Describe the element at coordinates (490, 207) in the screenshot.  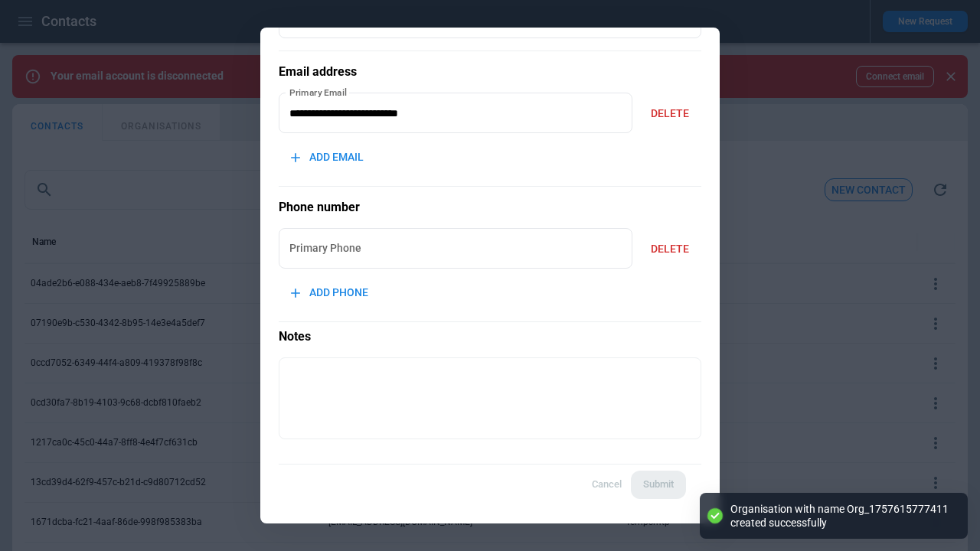
I see `h5: Phone number` at that location.